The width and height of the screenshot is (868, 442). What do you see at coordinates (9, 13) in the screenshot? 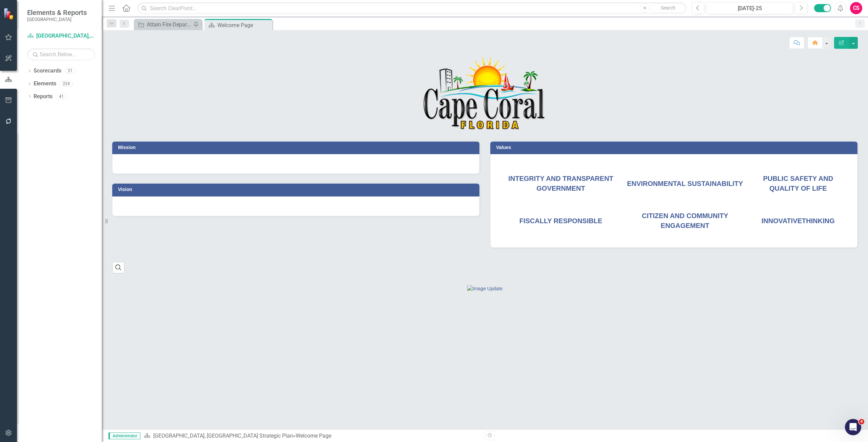
I see `img: ClearPoint Strategy` at bounding box center [9, 13].